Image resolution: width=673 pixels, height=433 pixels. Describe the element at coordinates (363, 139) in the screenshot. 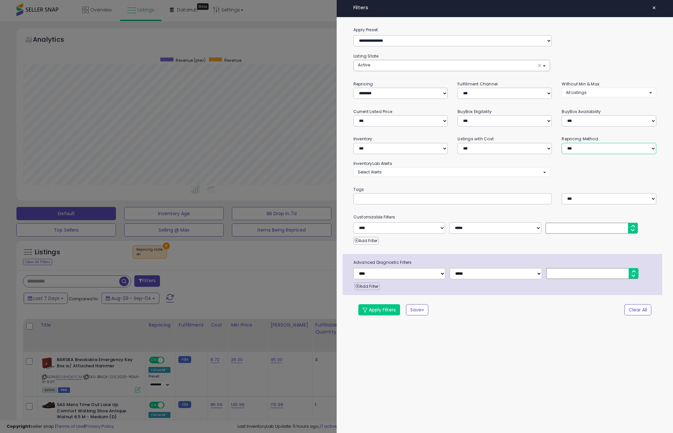

I see `small: Inventory` at that location.